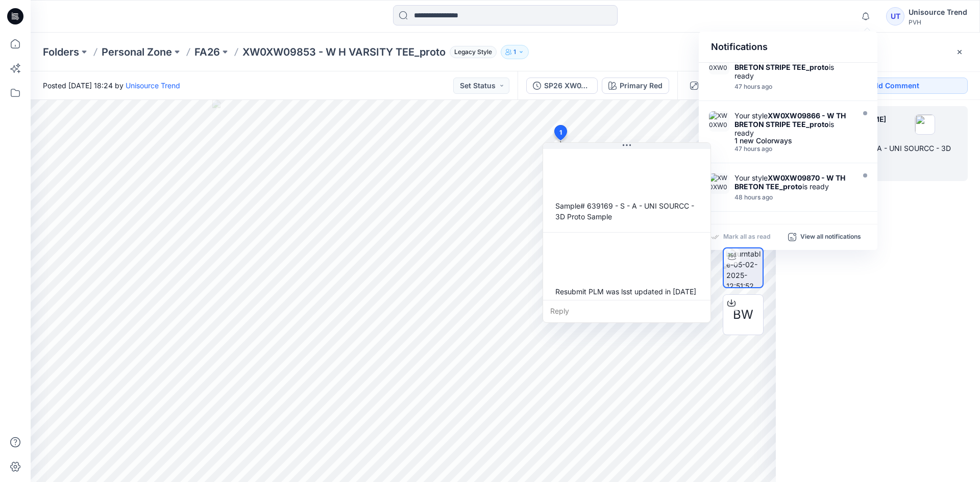 This screenshot has width=980, height=482. I want to click on button: Legacy Style, so click(471, 52).